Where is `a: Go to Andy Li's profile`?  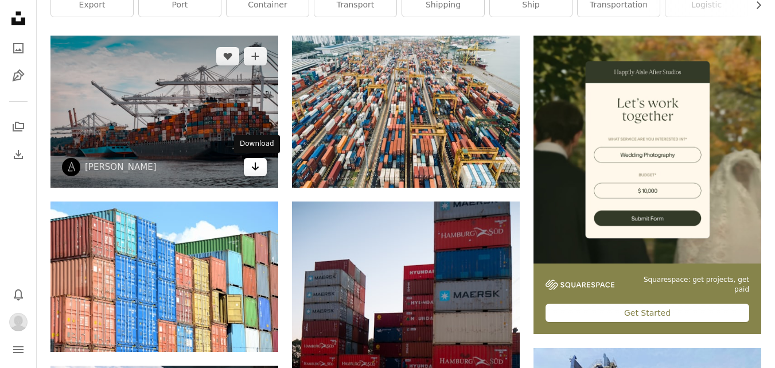
a: Go to Andy Li's profile is located at coordinates (71, 167).